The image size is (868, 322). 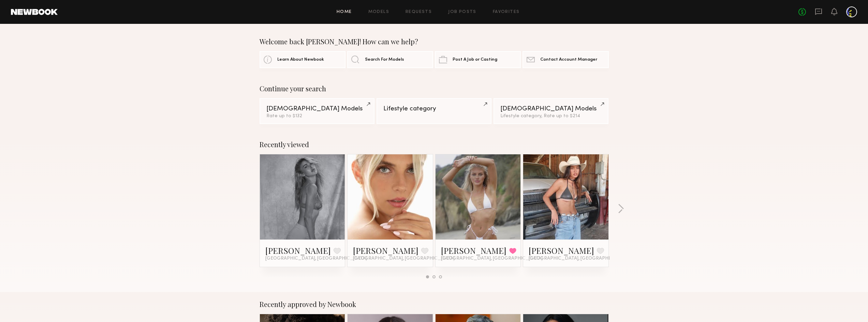 I want to click on div: Lifestyle category, so click(x=434, y=108).